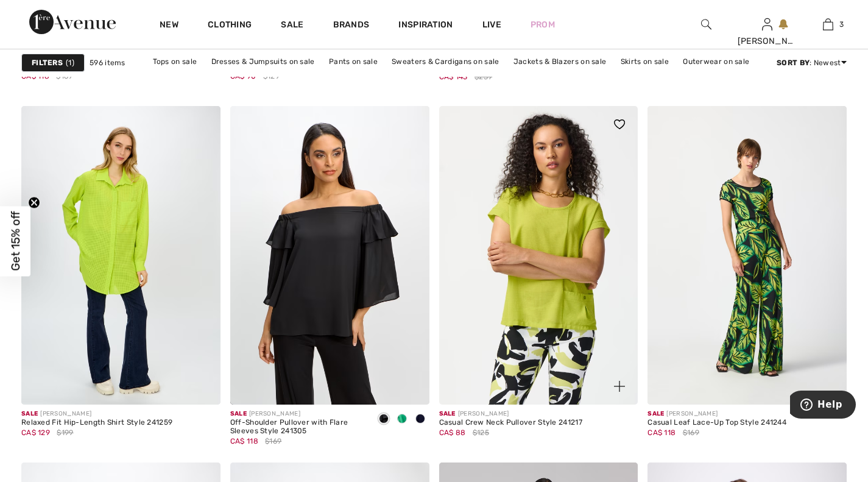 This screenshot has width=868, height=482. I want to click on a: Clothing, so click(229, 25).